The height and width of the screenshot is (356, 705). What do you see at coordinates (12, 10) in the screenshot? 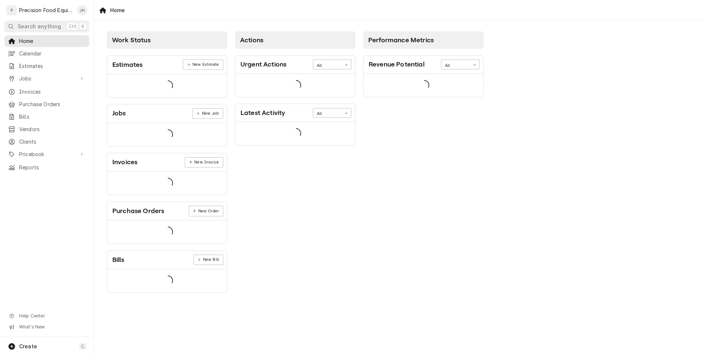
I see `div: P` at bounding box center [12, 10].